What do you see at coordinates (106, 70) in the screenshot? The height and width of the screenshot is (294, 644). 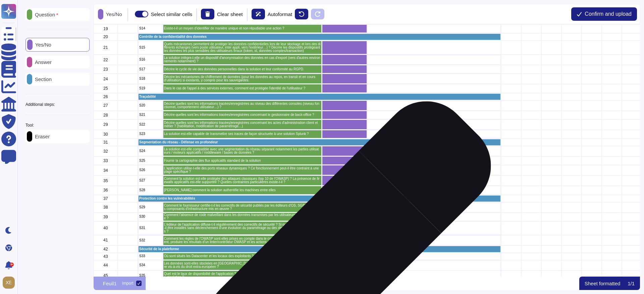 I see `div: 23` at bounding box center [106, 70].